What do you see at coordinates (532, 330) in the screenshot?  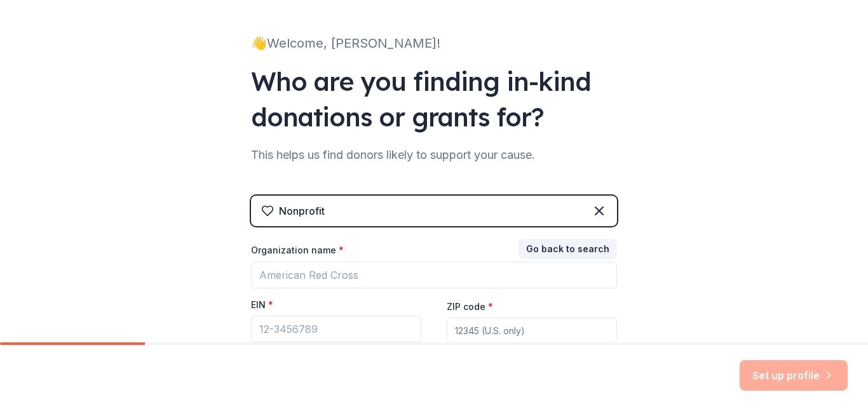 I see `input: 12345 (U.S. only)` at bounding box center [532, 330].